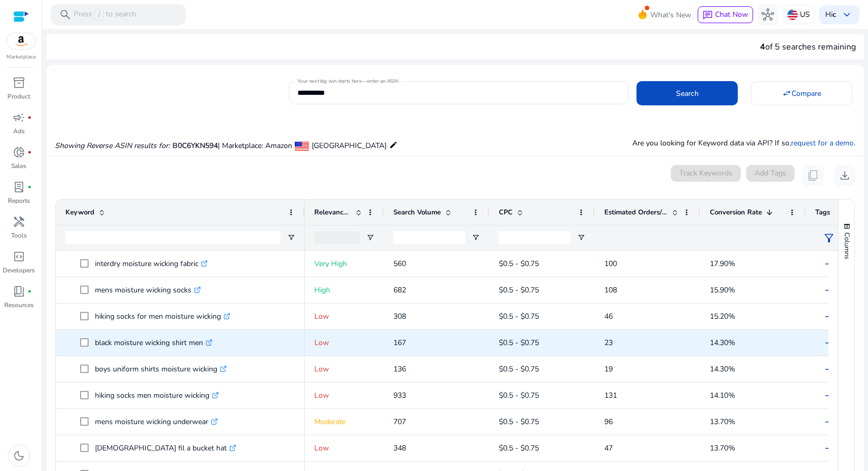 The height and width of the screenshot is (471, 868). What do you see at coordinates (153, 342) in the screenshot?
I see `p: black moisture wicking shirt men` at bounding box center [153, 342].